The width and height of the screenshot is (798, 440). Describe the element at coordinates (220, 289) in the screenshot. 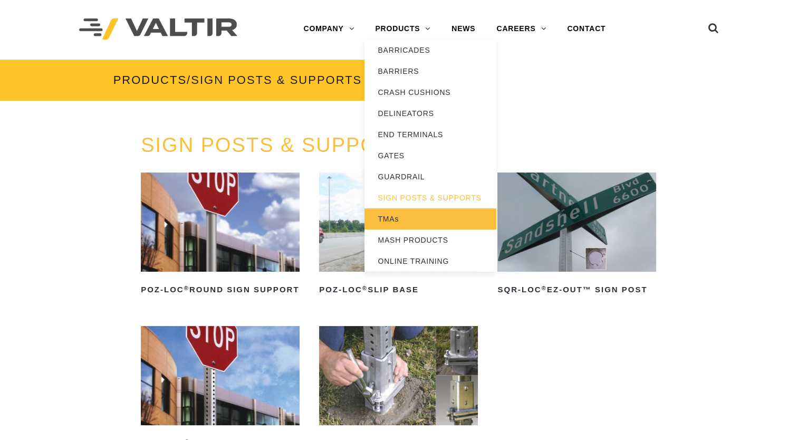

I see `h2: POZ-LOC Round Sign Support` at that location.